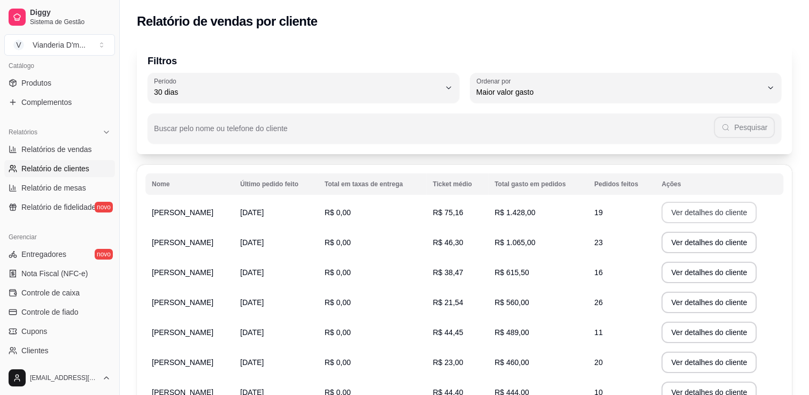 This screenshot has height=395, width=809. I want to click on a: Relatório de fidelidadenovo, so click(59, 207).